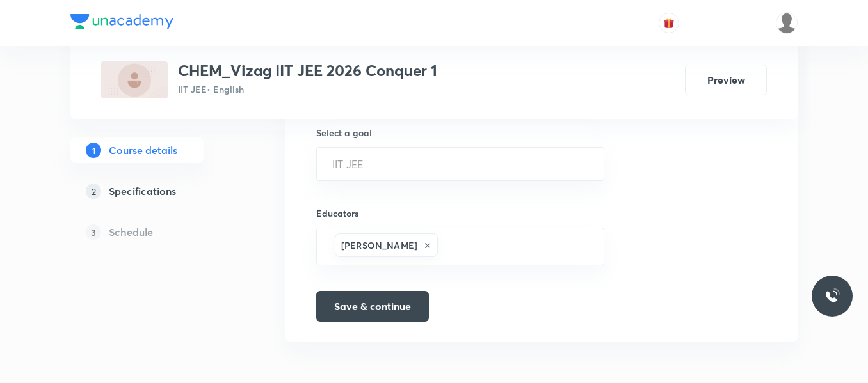 The height and width of the screenshot is (383, 868). Describe the element at coordinates (669, 23) in the screenshot. I see `img: avatar` at that location.